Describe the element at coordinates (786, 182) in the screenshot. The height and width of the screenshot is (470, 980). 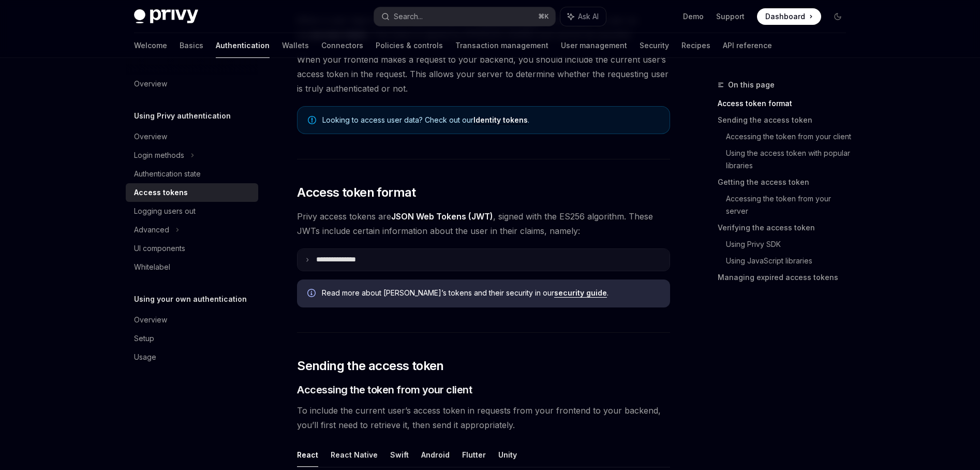
I see `a: Getting the access token` at that location.